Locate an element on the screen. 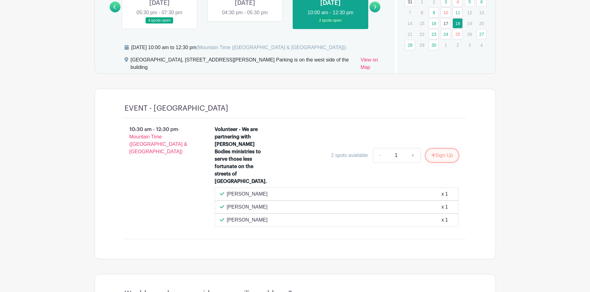  p: 2 is located at coordinates (457, 45).